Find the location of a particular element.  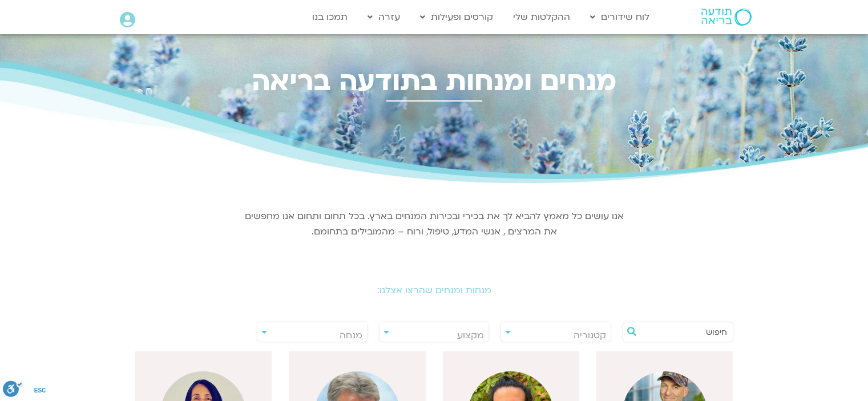

input: חיפוש is located at coordinates (683, 332).